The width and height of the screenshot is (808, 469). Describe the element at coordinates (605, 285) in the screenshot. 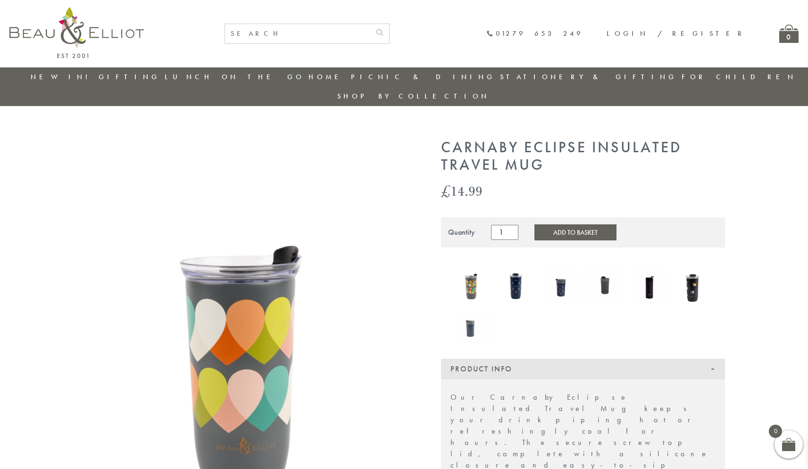

I see `img: Dove Grande Travel Mug 450ml` at that location.